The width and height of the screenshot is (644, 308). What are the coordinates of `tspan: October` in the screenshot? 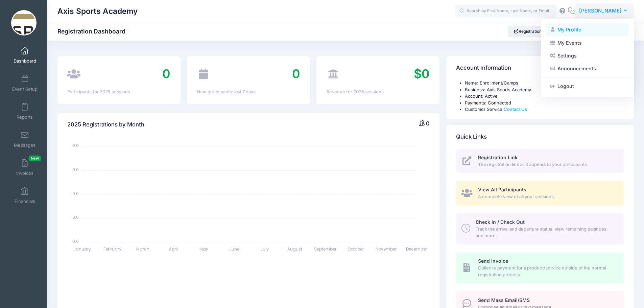 It's located at (356, 249).